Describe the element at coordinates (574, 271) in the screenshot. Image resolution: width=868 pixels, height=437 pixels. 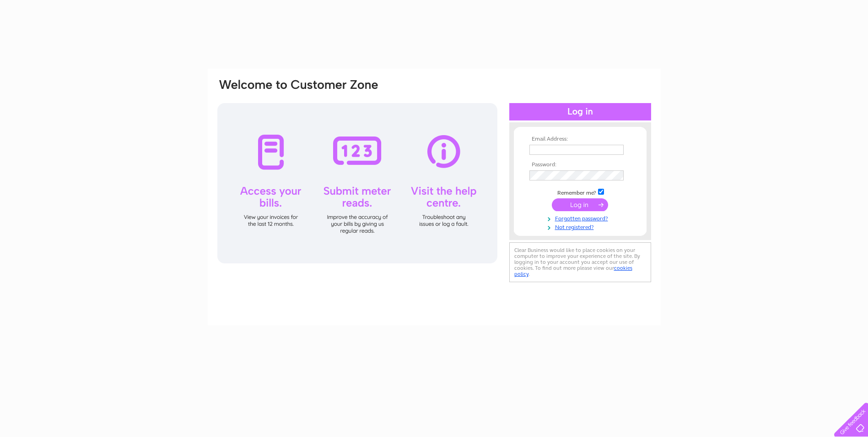
I see `a: cookies policy` at that location.